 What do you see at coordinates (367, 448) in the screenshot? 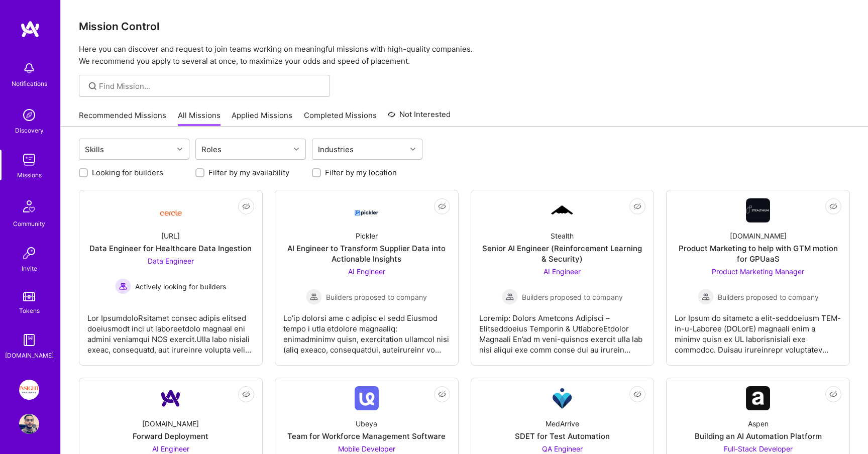
I see `span: Mobile Developer` at bounding box center [367, 448].